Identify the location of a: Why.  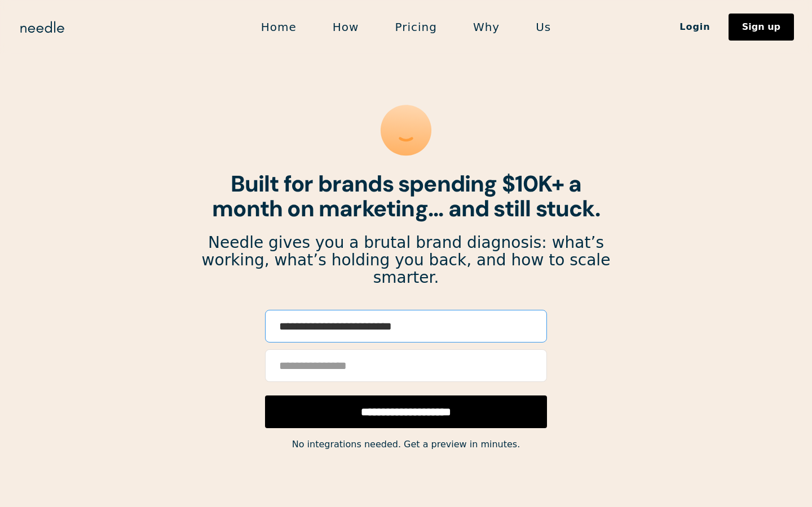
(486, 27).